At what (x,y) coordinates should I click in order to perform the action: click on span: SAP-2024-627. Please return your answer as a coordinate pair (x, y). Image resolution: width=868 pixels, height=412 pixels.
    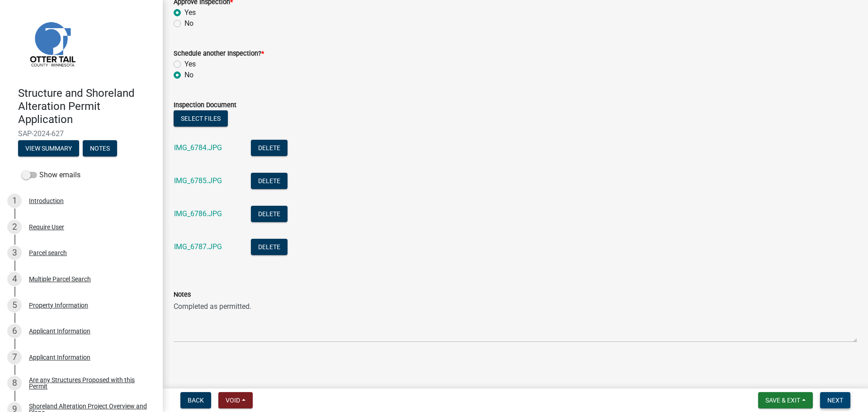
    Looking at the image, I should click on (81, 133).